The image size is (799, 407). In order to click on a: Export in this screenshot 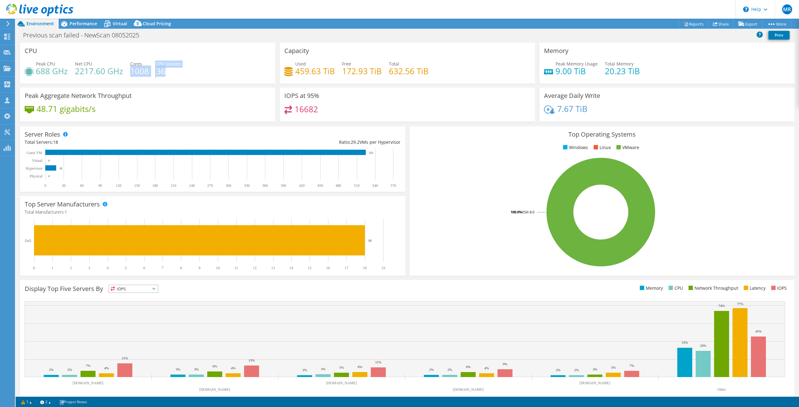, I will do `click(748, 24)`.